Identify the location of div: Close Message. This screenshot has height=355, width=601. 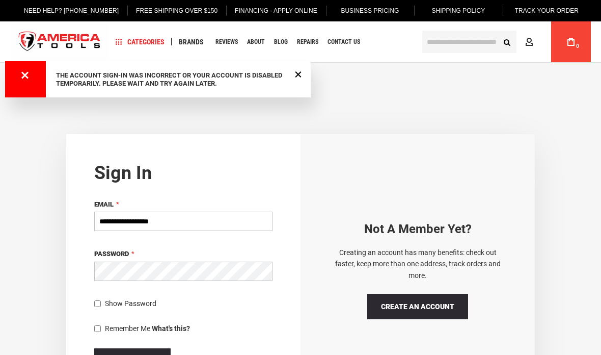
(298, 74).